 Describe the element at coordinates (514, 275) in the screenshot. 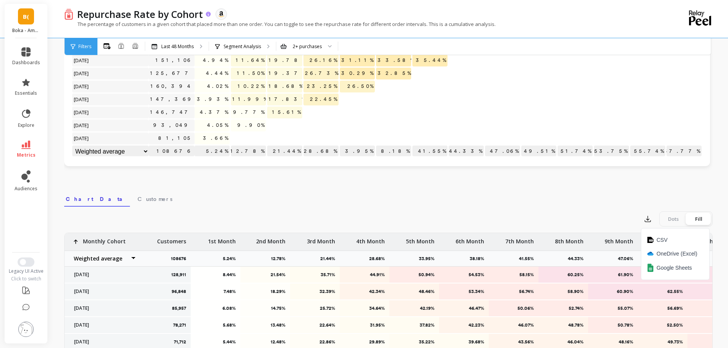

I see `p: 58.15%` at that location.